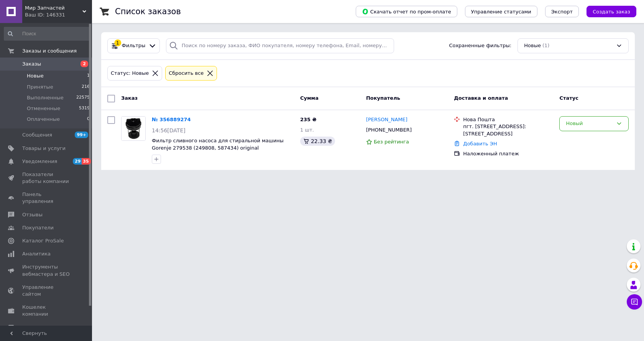 This screenshot has width=644, height=341. Describe the element at coordinates (54, 8) in the screenshot. I see `span: Мир Запчастей` at that location.